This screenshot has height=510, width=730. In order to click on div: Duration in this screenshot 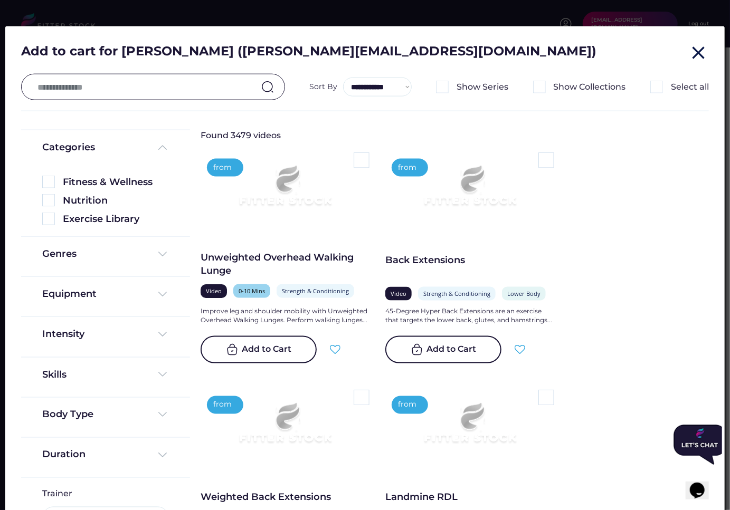, I will do `click(64, 455)`.